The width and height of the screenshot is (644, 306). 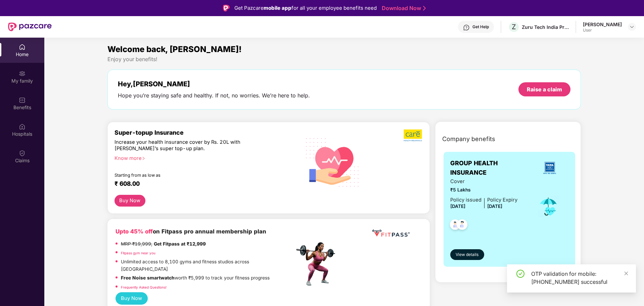 What do you see at coordinates (144, 287) in the screenshot?
I see `a: Frequently Asked Questions!` at bounding box center [144, 287].